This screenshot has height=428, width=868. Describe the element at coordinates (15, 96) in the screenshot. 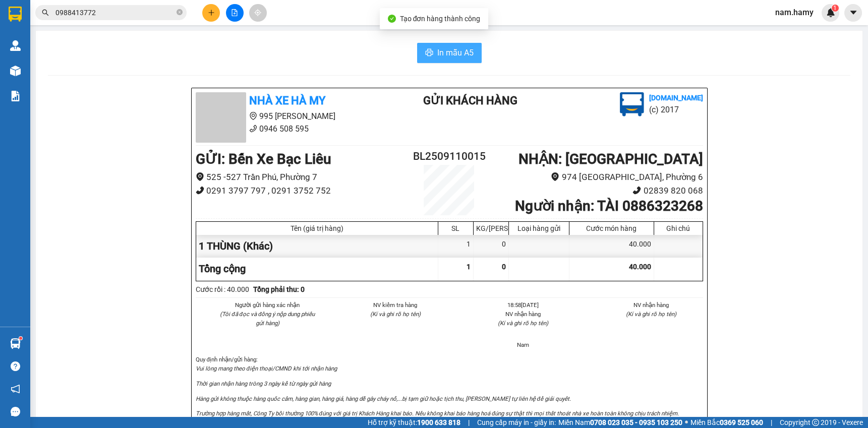

I see `img: solution-icon` at that location.